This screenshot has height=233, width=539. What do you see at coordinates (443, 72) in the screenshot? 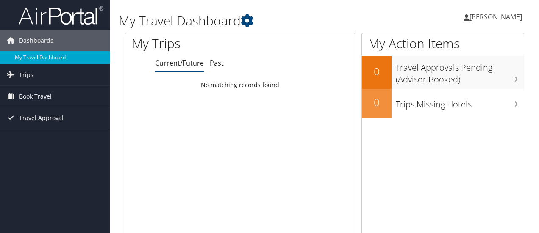
I see `a: 0Travel Approvals Pending (Advisor Booked)` at bounding box center [443, 72].